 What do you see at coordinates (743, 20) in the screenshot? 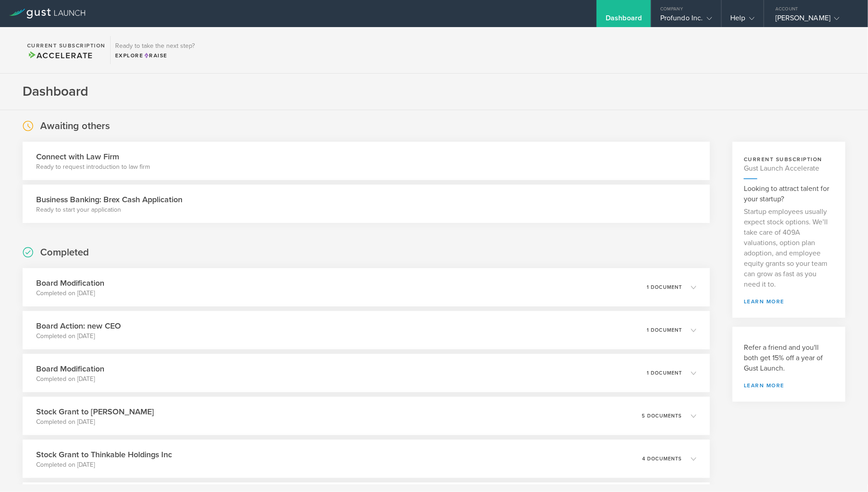
I see `div: Help` at bounding box center [743, 20].